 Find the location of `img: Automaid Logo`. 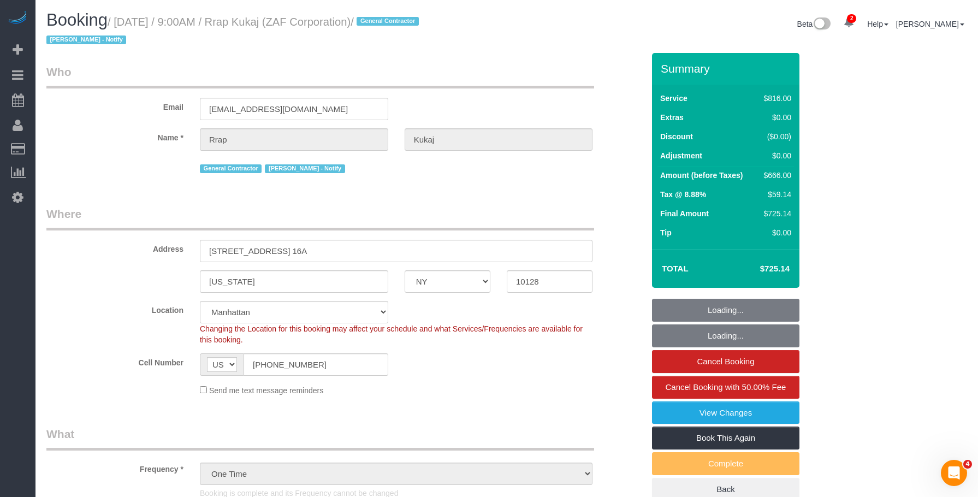

img: Automaid Logo is located at coordinates (17, 19).